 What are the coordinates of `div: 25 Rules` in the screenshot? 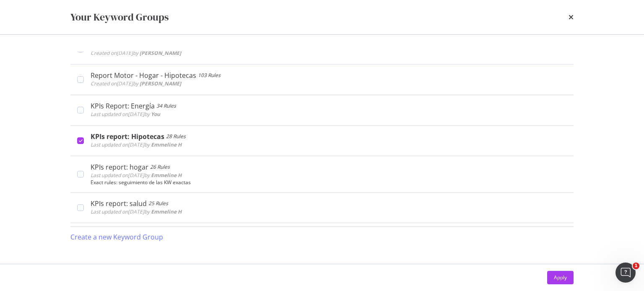 It's located at (158, 203).